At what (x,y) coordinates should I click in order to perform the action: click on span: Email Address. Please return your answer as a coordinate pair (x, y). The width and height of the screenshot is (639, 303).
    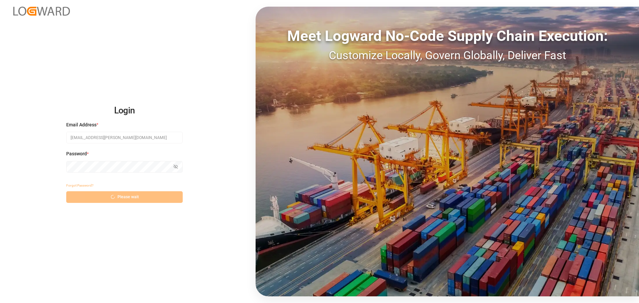
    Looking at the image, I should click on (81, 125).